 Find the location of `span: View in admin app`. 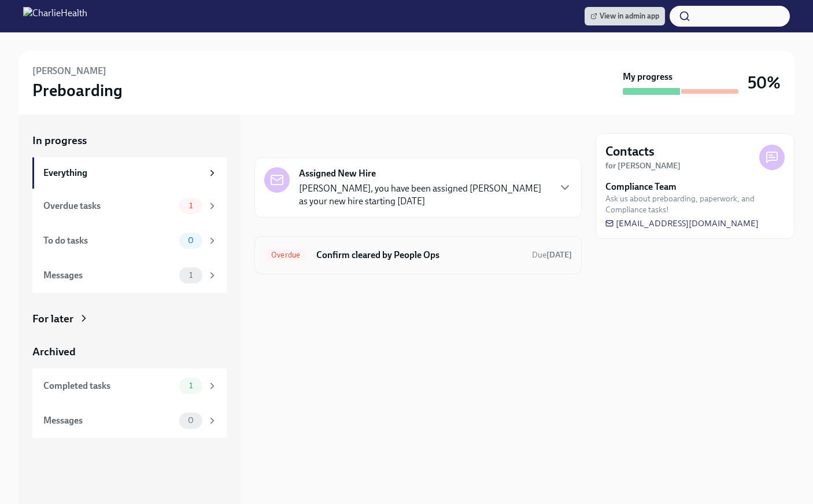

span: View in admin app is located at coordinates (625, 16).